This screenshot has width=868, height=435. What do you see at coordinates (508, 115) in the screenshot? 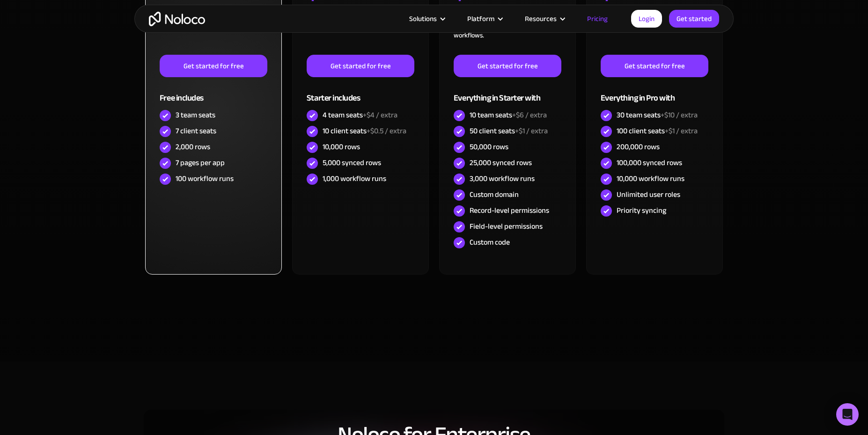
I see `div: 10 team seats` at bounding box center [508, 115].